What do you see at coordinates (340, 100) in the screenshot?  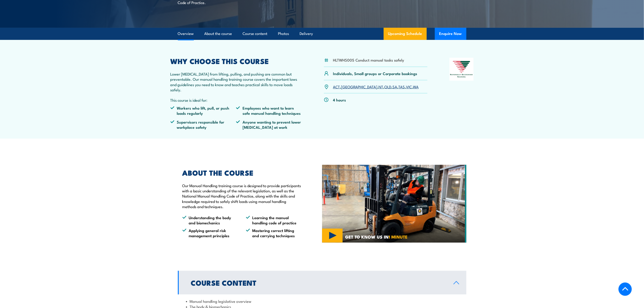 I see `p: 4 hours` at bounding box center [340, 100].